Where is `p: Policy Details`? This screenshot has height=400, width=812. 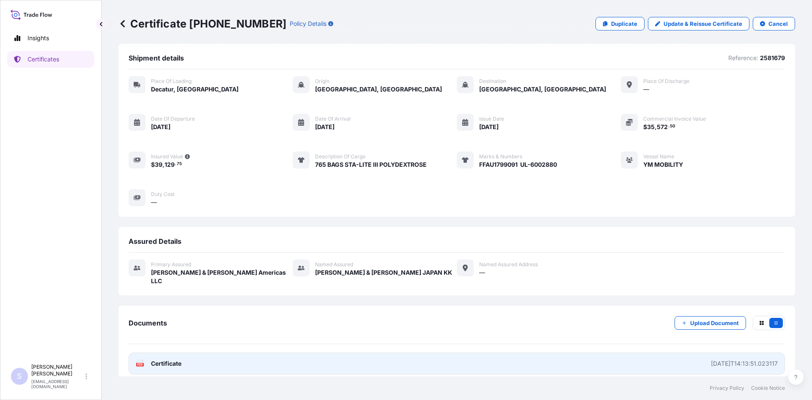
p: Policy Details is located at coordinates (308, 24).